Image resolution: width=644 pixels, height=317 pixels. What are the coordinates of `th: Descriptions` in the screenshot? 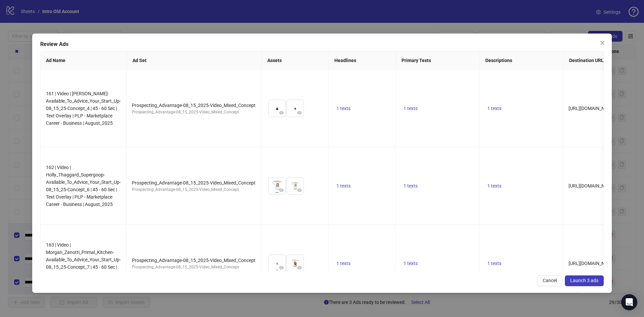 It's located at (522, 60).